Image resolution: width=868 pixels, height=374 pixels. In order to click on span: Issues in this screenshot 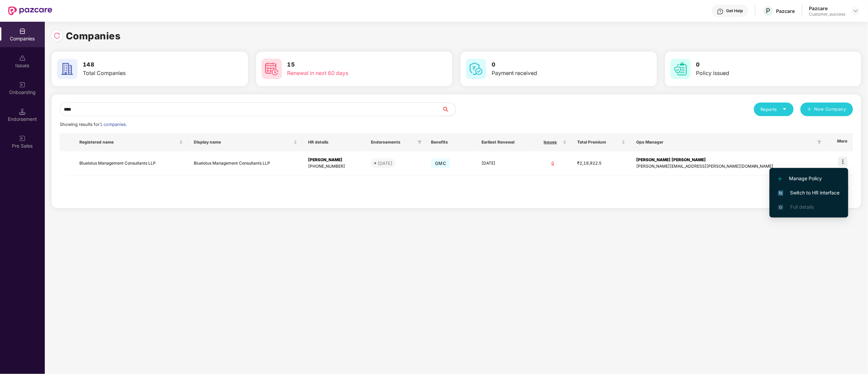, I will do `click(550, 142)`.